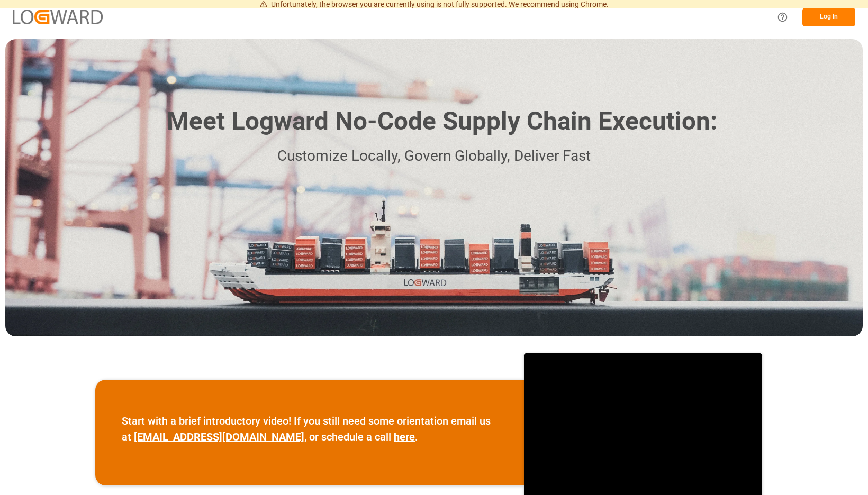  I want to click on button: Log In, so click(829, 17).